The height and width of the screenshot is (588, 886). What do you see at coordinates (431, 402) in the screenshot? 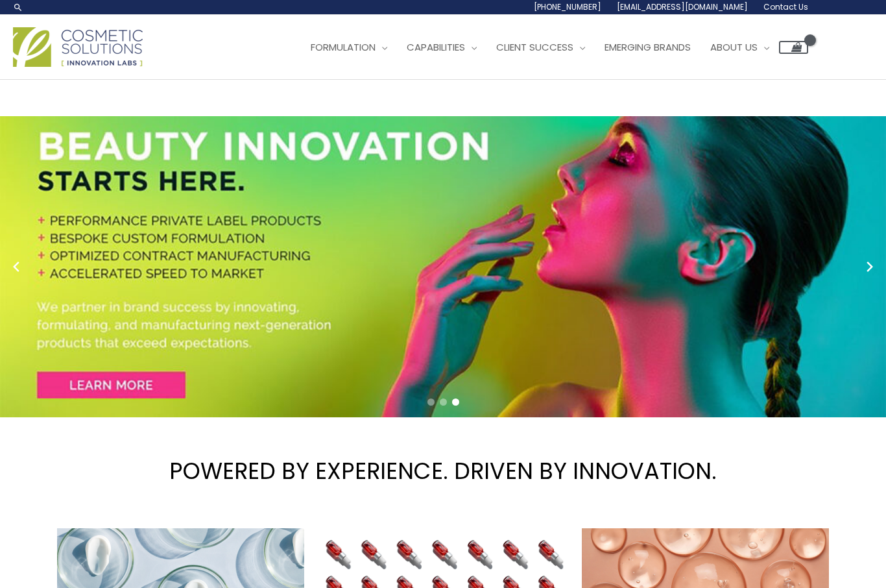
I see `span: Go to slide 1` at bounding box center [431, 402].